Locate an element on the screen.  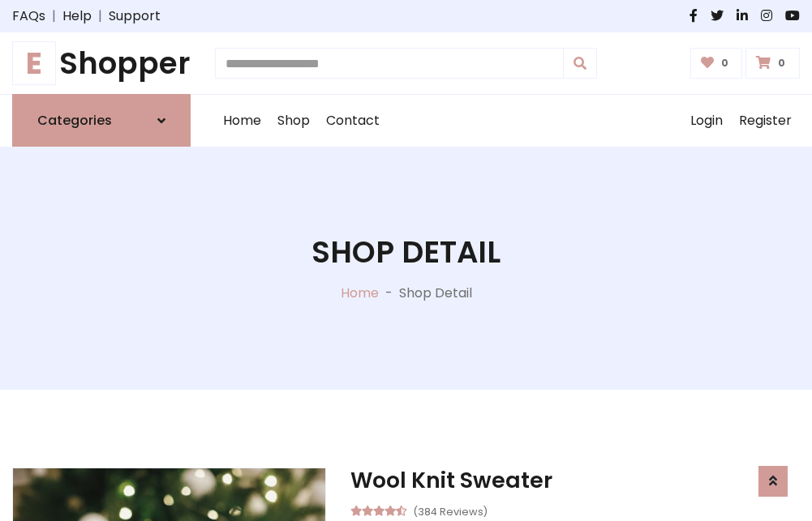
span: E is located at coordinates (34, 63).